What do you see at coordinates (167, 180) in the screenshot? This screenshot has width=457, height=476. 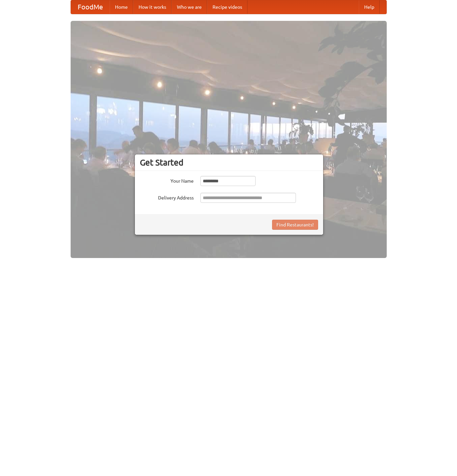 I see `label: Your Name` at bounding box center [167, 180].